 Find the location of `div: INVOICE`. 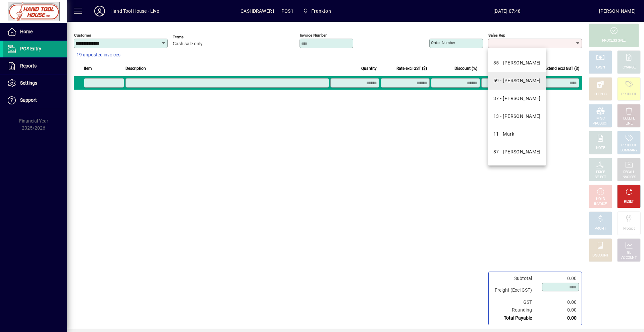

div: INVOICE is located at coordinates (600, 204).